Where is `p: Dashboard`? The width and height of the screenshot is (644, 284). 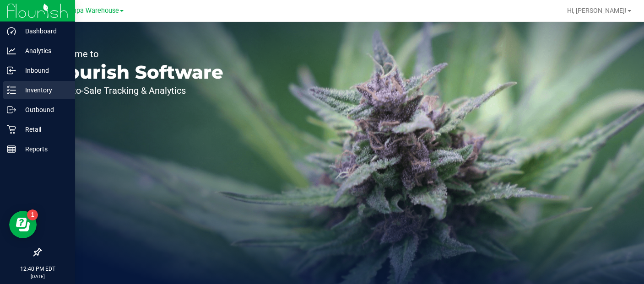 p: Dashboard is located at coordinates (43, 31).